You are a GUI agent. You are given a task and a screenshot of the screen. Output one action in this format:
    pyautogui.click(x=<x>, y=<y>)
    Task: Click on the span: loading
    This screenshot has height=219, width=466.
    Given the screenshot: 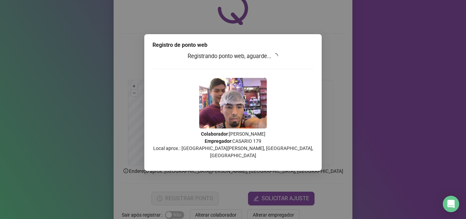 What is the action you would take?
    pyautogui.click(x=275, y=56)
    